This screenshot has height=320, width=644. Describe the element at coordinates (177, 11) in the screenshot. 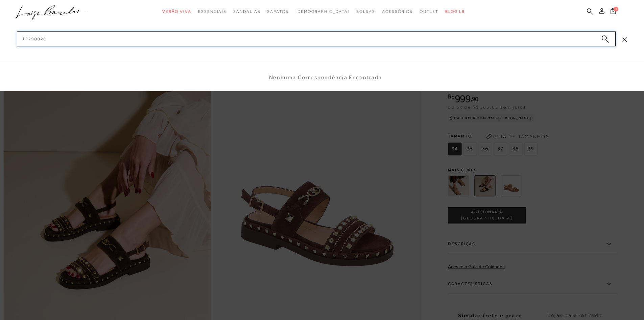

I see `span: Verão Viva` at that location.